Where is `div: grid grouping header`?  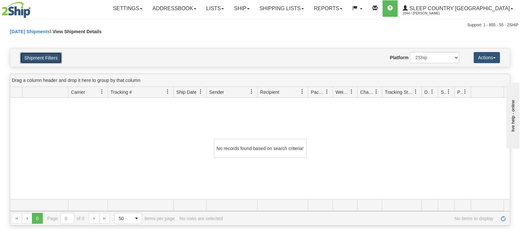 div: grid grouping header is located at coordinates (260, 80).